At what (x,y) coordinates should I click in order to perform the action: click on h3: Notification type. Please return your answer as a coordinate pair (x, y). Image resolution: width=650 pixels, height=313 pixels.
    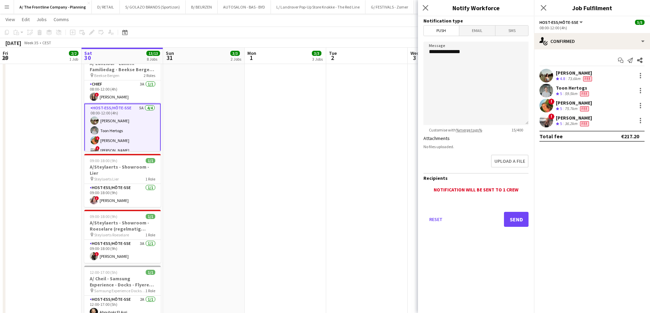
    Looking at the image, I should click on (476, 21).